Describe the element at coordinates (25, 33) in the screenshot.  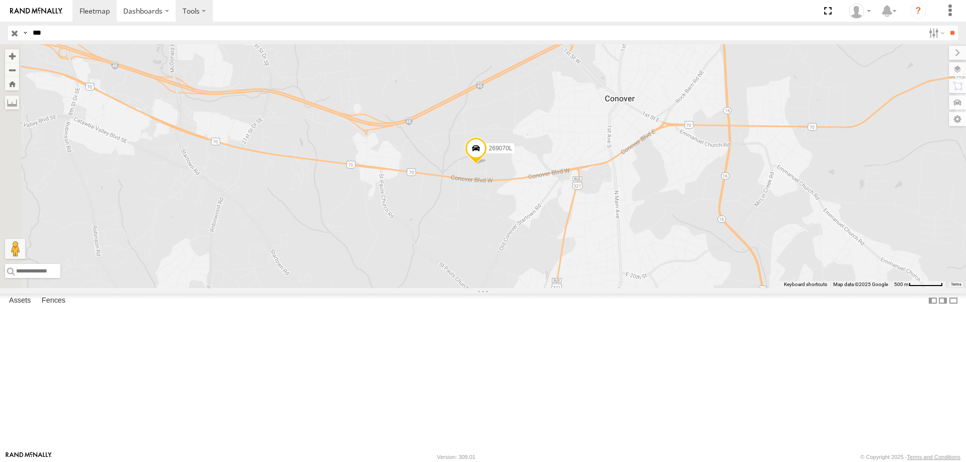
I see `label: Search Query` at that location.